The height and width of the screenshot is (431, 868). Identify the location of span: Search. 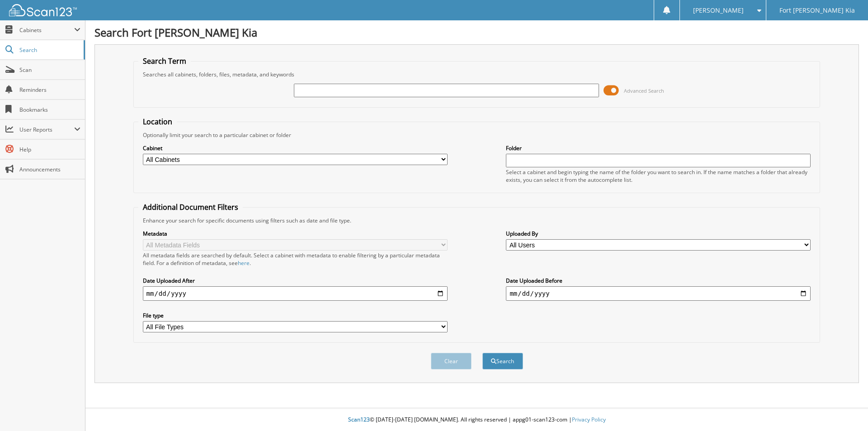
(49, 50).